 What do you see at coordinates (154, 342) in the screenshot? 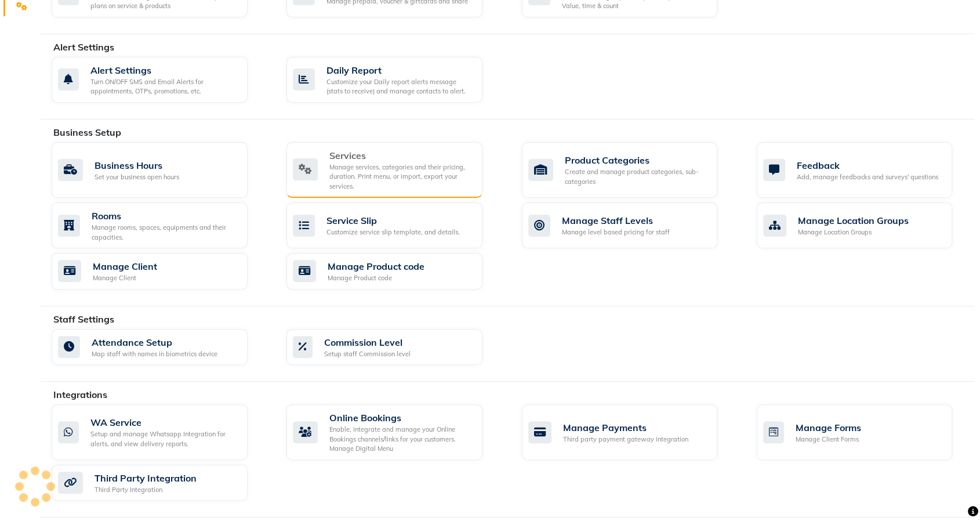
I see `div: Attendance Setup` at bounding box center [154, 342].